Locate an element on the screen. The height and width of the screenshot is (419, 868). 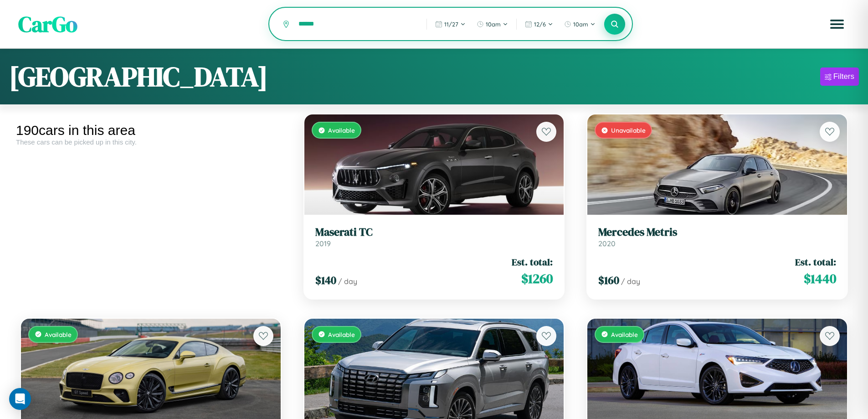
div: Filters is located at coordinates (844, 76).